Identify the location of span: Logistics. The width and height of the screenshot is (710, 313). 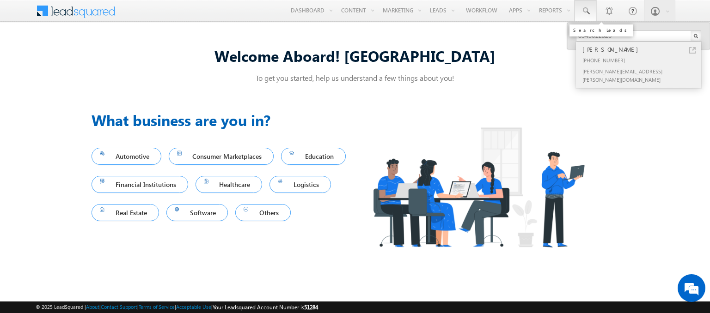
(300, 184).